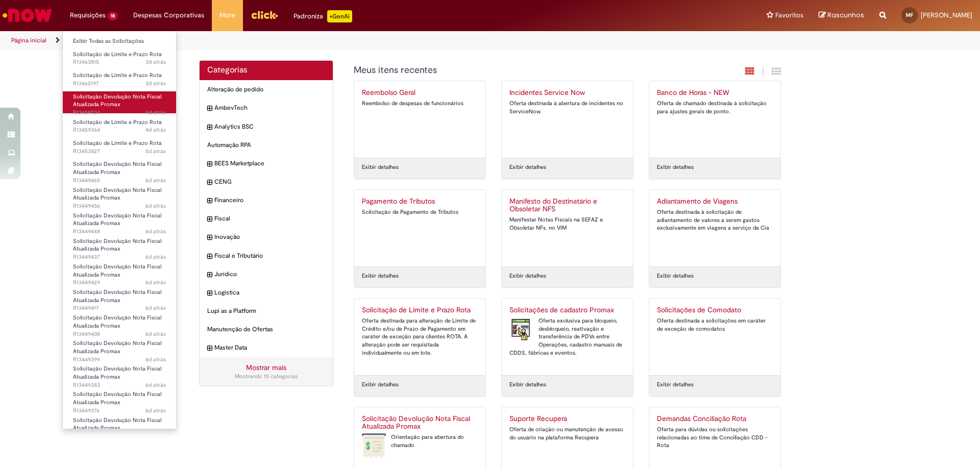 This screenshot has width=980, height=469. What do you see at coordinates (210, 109) in the screenshot?
I see `i: expandir categoria AmbevTech` at bounding box center [210, 109].